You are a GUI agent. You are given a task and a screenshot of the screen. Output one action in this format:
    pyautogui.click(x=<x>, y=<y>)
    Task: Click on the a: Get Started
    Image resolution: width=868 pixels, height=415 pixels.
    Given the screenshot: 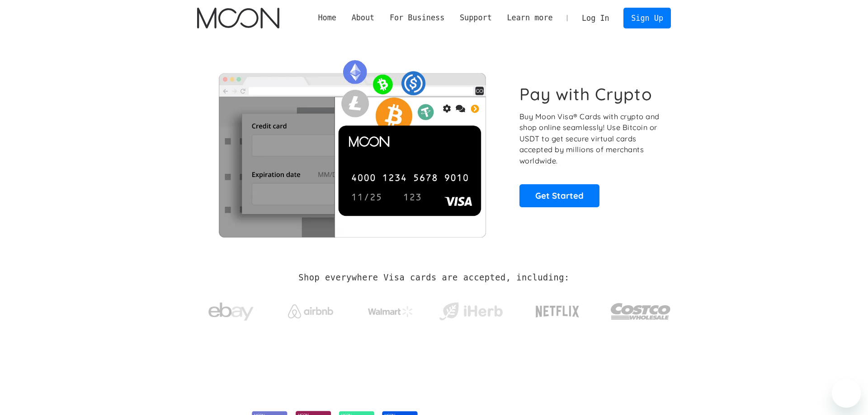 What is the action you would take?
    pyautogui.click(x=559, y=196)
    